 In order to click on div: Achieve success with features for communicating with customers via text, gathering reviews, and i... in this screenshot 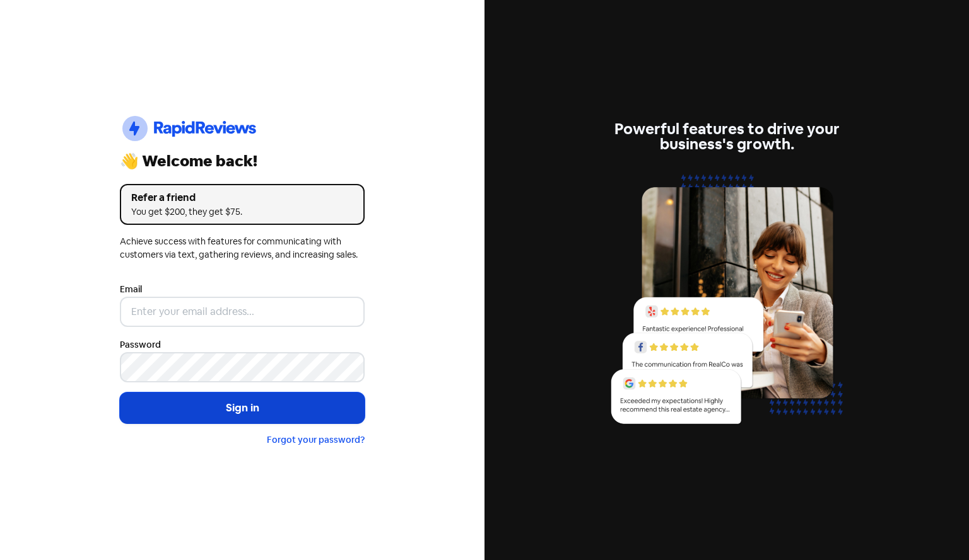, I will do `click(242, 249)`.